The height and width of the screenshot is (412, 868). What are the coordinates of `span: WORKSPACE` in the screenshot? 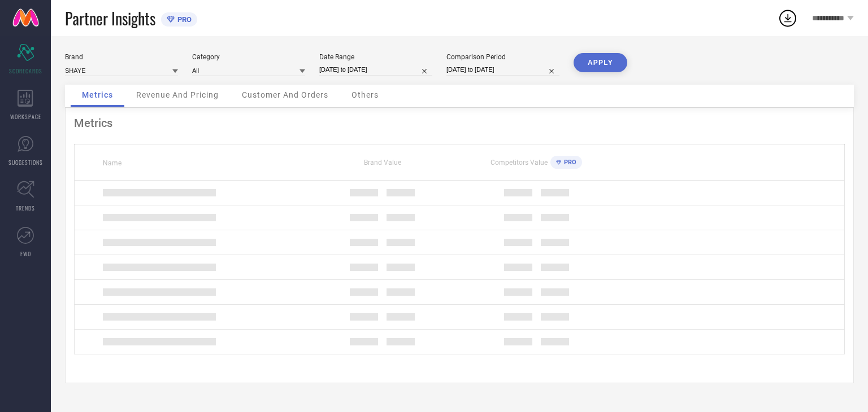 It's located at (26, 116).